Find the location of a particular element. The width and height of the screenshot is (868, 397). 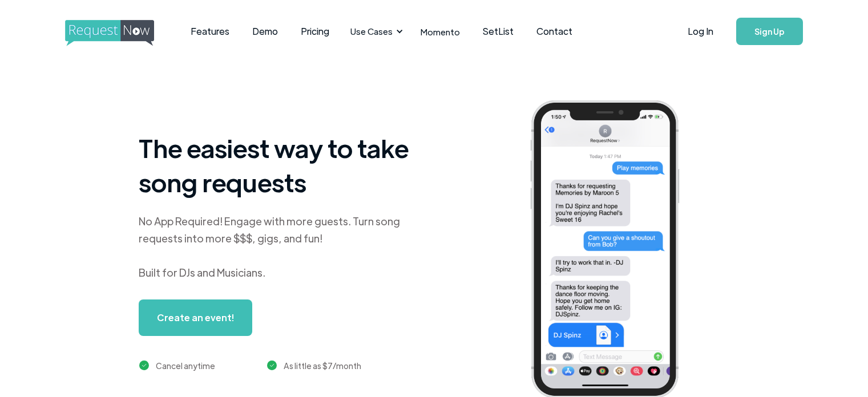

img: requestnow logo is located at coordinates (120, 33).